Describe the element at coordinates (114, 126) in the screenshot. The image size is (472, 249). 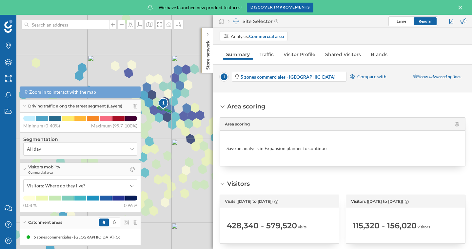
I see `span: Maximum (99,7-100%)` at that location.